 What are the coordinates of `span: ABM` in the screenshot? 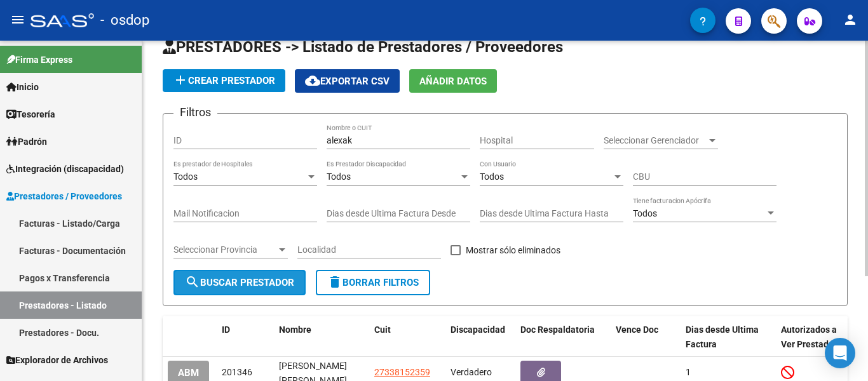 It's located at (188, 372).